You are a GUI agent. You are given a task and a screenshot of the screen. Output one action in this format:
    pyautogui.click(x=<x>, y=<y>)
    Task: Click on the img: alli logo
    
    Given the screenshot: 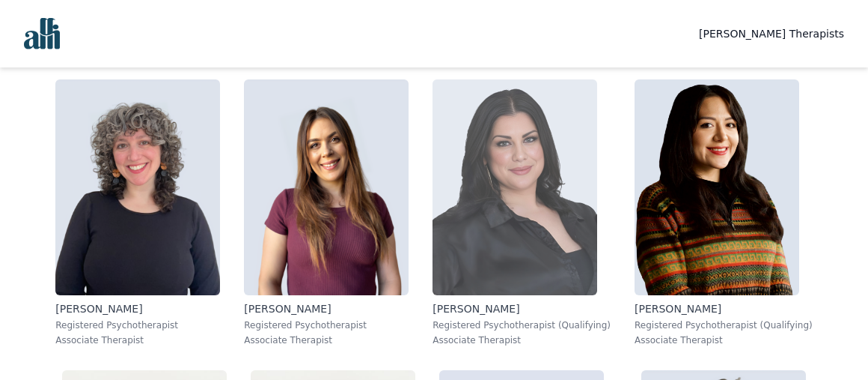 What is the action you would take?
    pyautogui.click(x=42, y=34)
    